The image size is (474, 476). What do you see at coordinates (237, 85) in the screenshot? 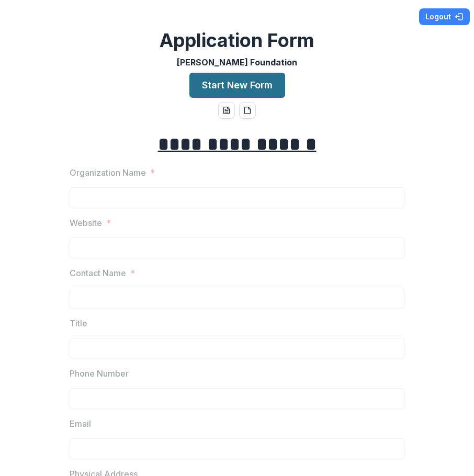
I see `button: Start New Form` at bounding box center [237, 85].